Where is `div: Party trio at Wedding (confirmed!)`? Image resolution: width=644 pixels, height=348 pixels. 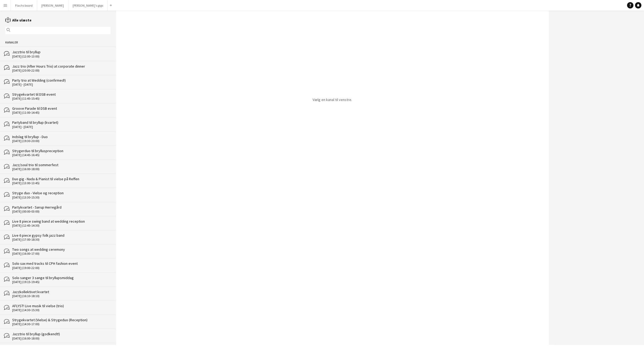 div: Party trio at Wedding (confirmed!) is located at coordinates (61, 80).